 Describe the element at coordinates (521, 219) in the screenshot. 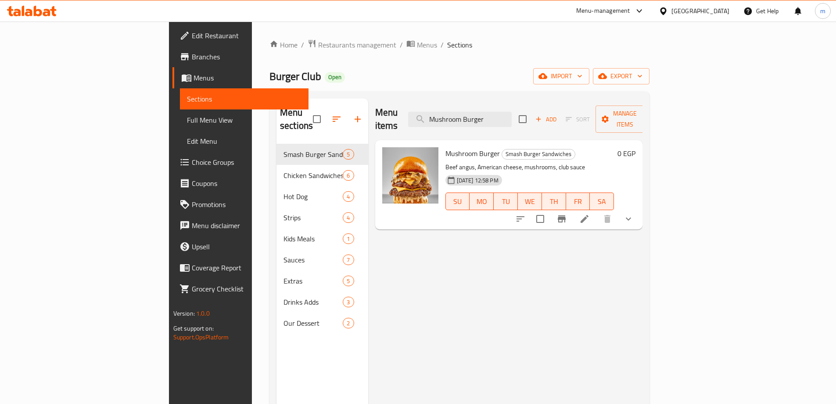

I see `button: sort-choices` at that location.